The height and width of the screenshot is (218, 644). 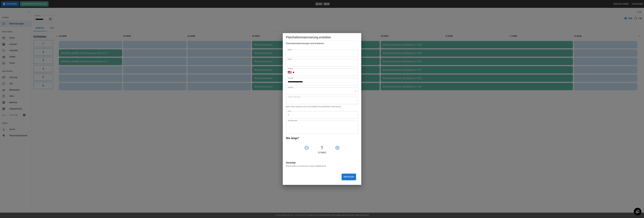 I want to click on p: Note: Event products are not available for placeholder reservations, so click(x=322, y=107).